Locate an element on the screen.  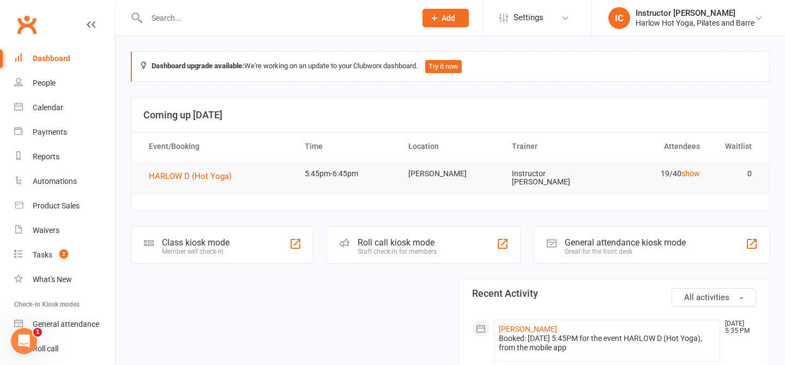
button: All activities is located at coordinates (714, 297).